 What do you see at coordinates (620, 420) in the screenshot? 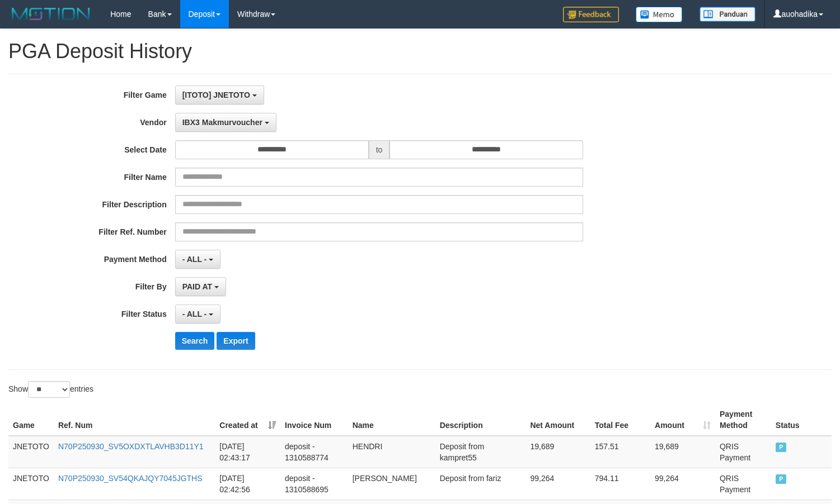
I see `th: Total Fee` at bounding box center [620, 420].